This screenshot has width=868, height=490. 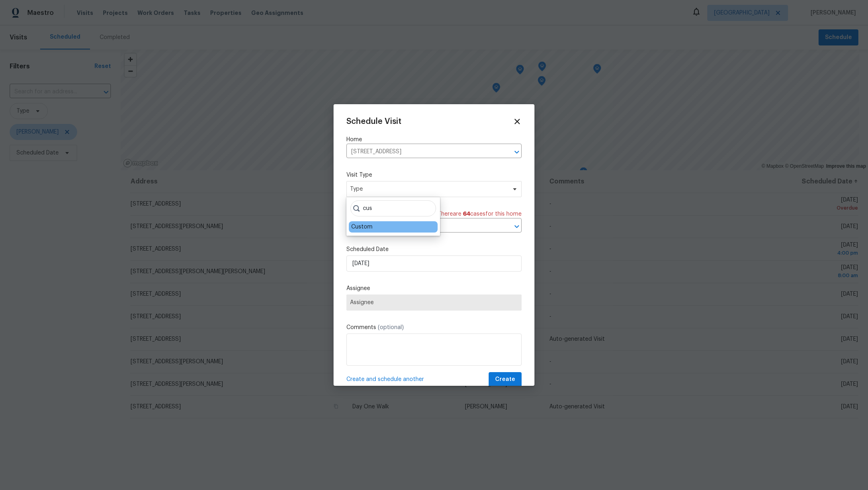 I want to click on span: Create, so click(x=505, y=379).